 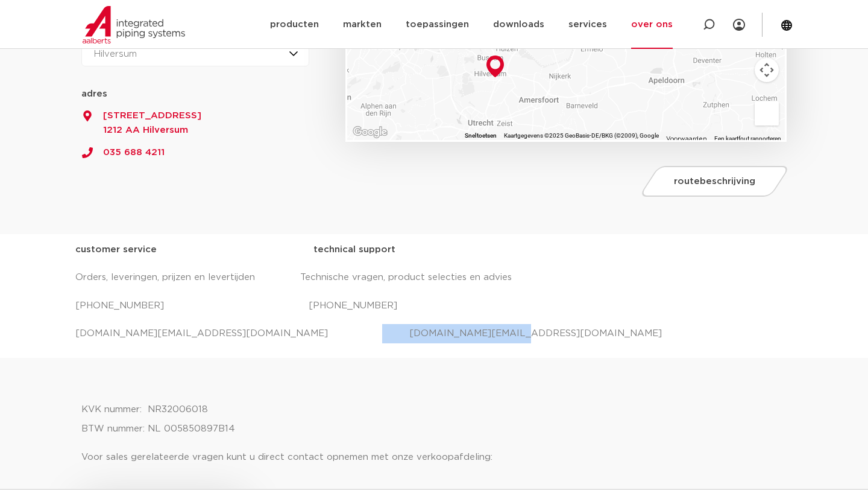 What do you see at coordinates (747, 138) in the screenshot?
I see `a: Een kaartfout rapporteren` at bounding box center [747, 138].